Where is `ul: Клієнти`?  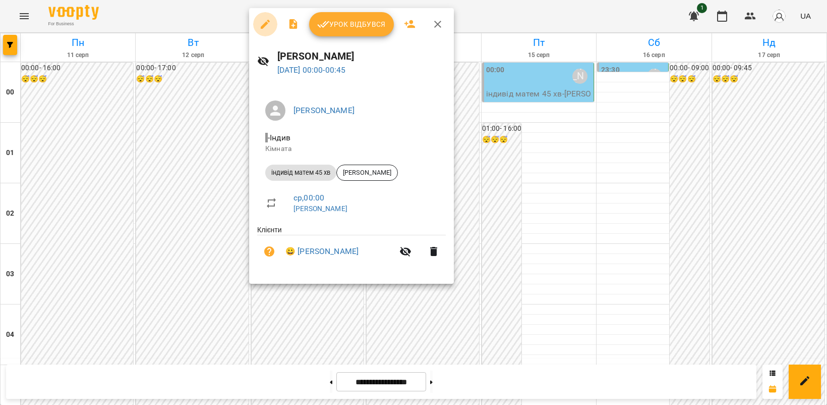
ul: Клієнти is located at coordinates (352, 248).